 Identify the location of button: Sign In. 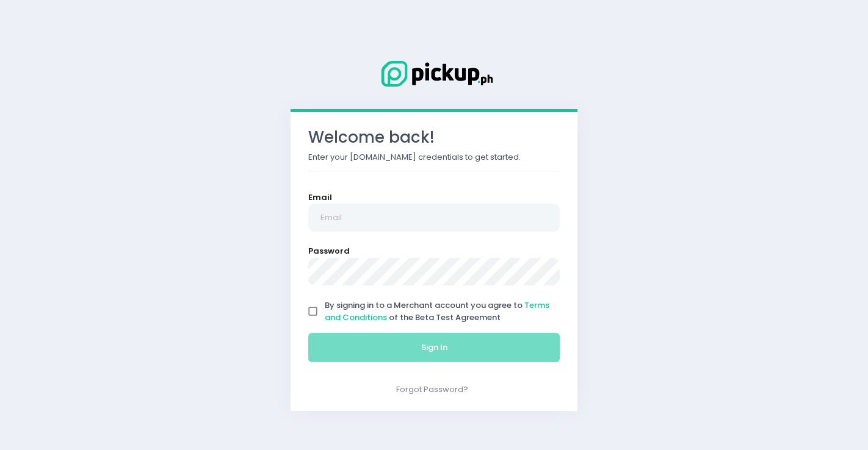
(434, 348).